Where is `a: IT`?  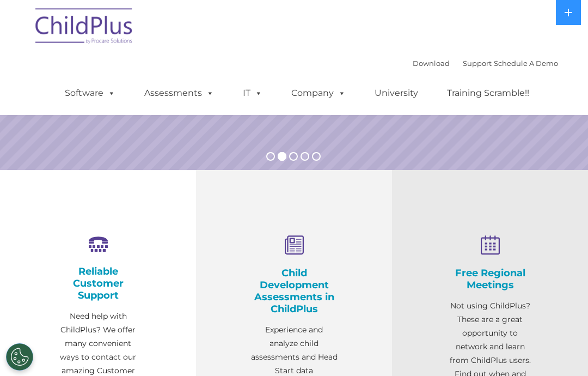 a: IT is located at coordinates (253, 94).